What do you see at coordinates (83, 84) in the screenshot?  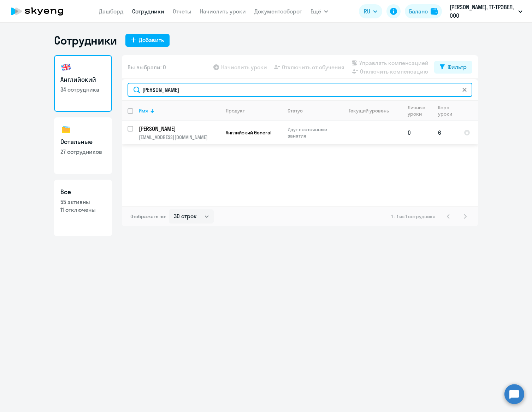 I see `a: Английский34 сотрудника` at bounding box center [83, 84].